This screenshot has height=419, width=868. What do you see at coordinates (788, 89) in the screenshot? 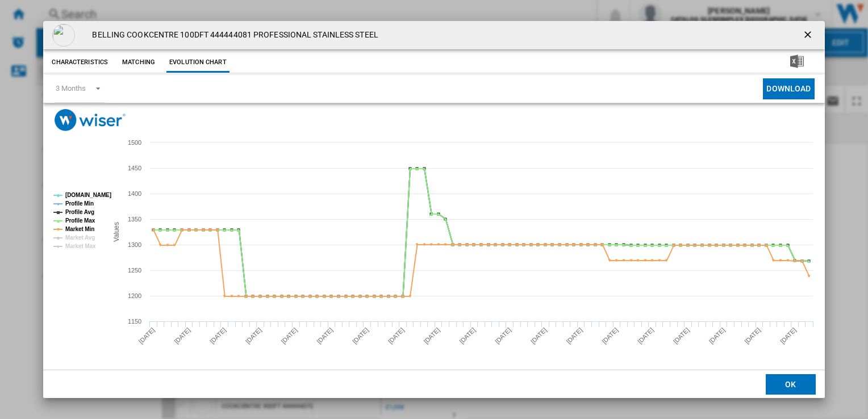
I see `button: Download` at bounding box center [788, 89].